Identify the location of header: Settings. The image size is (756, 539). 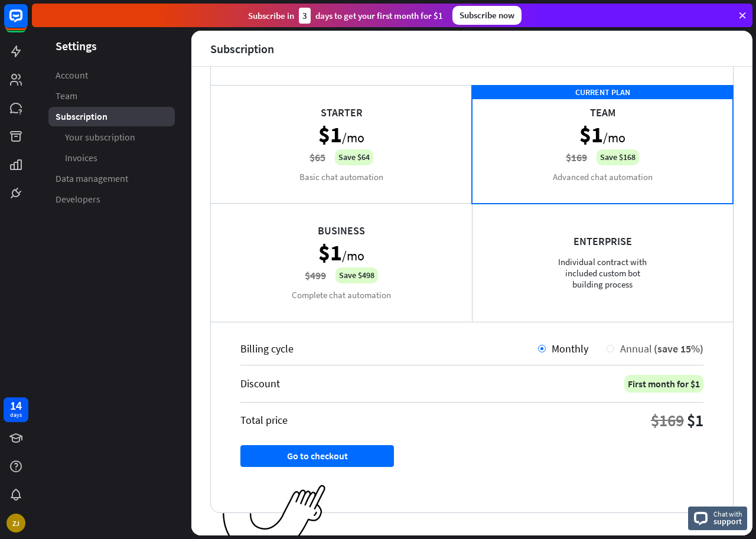
(112, 45).